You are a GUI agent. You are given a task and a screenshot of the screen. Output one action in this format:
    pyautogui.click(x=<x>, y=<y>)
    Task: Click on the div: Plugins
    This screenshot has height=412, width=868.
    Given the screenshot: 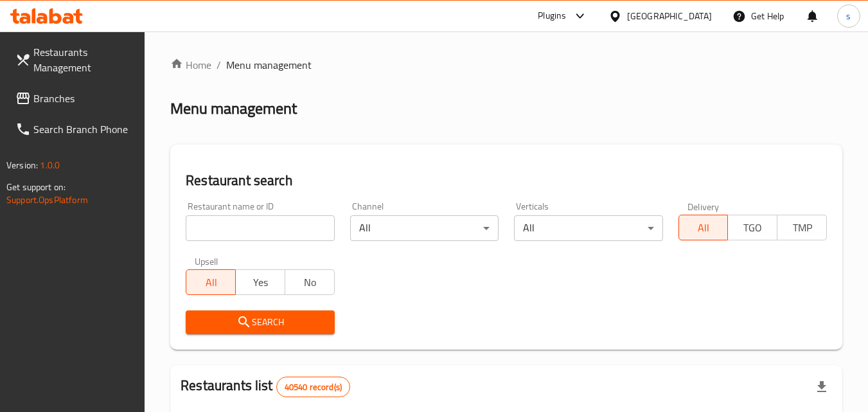 What is the action you would take?
    pyautogui.click(x=552, y=16)
    